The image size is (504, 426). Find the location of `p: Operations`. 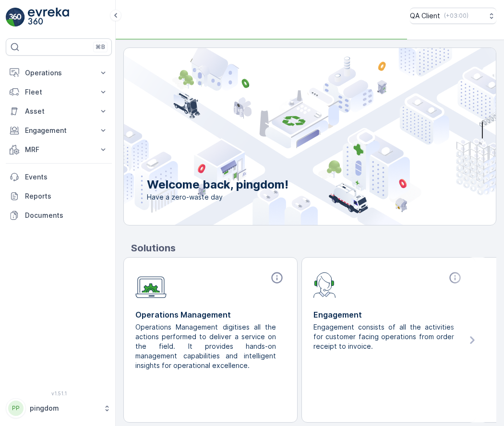

p: Operations is located at coordinates (59, 73).